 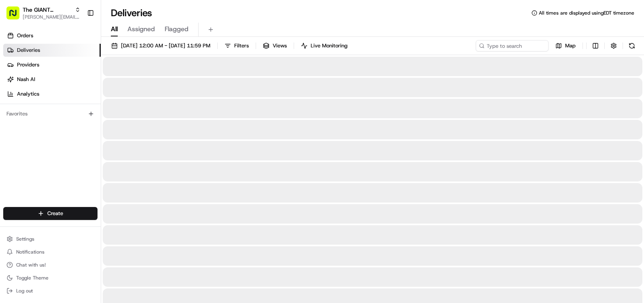 What do you see at coordinates (632, 46) in the screenshot?
I see `button: Refresh` at bounding box center [632, 46].